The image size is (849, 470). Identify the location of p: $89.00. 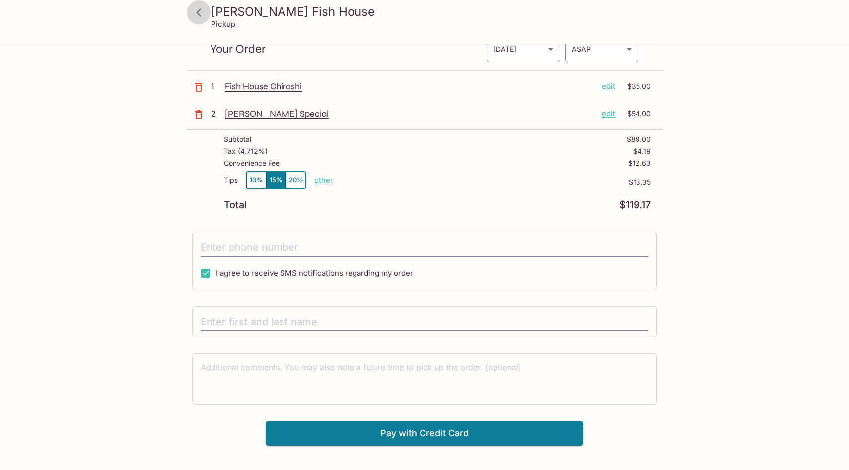
(638, 139).